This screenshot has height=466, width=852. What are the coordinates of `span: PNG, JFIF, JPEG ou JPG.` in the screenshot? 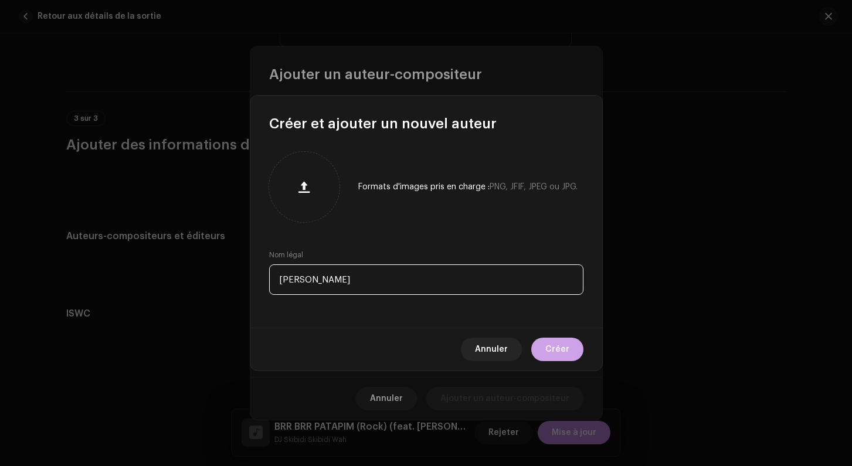 It's located at (533, 187).